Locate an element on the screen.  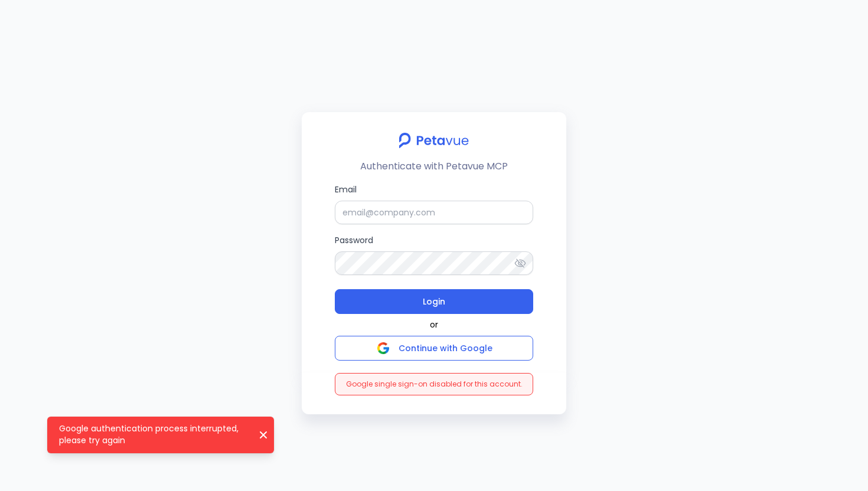
input: Password is located at coordinates (434, 263).